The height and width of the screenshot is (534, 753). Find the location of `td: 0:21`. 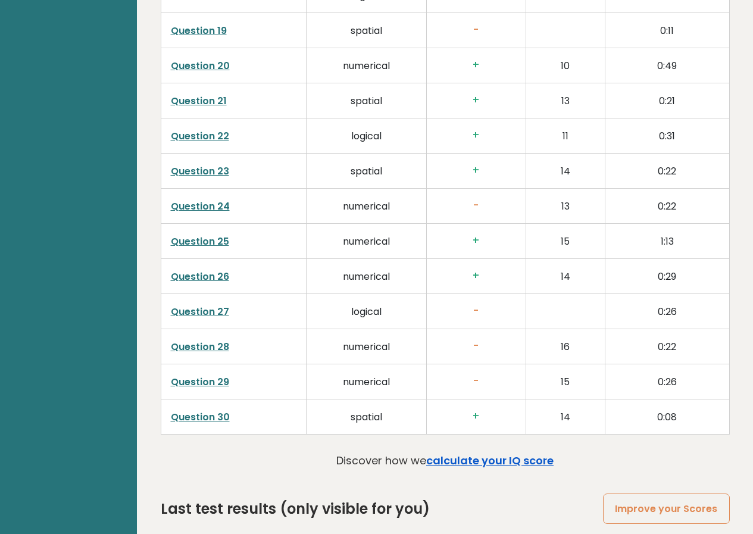

td: 0:21 is located at coordinates (667, 101).